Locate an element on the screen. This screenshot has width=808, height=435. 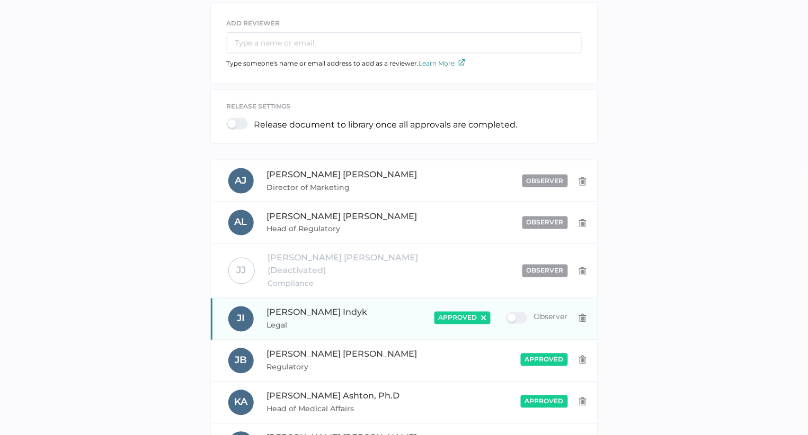
span: Director of Marketing is located at coordinates (347, 187).